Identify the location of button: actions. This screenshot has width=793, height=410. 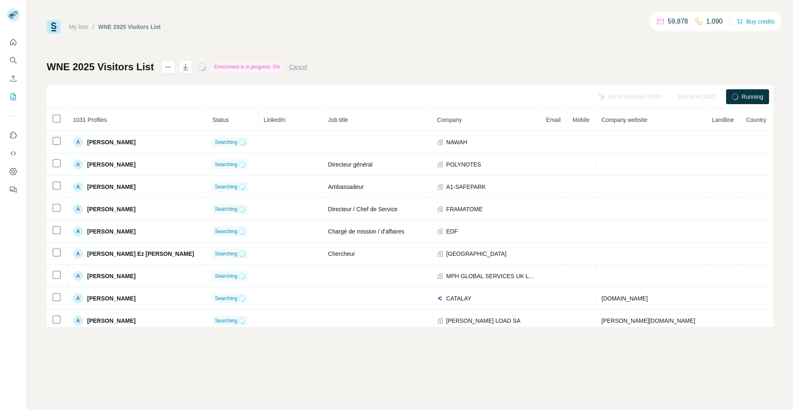
(168, 67).